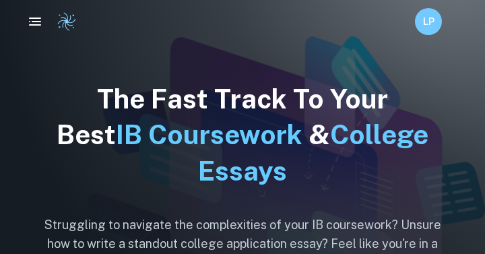 The height and width of the screenshot is (254, 485). What do you see at coordinates (63, 22) in the screenshot?
I see `a: Clastify logo` at bounding box center [63, 22].